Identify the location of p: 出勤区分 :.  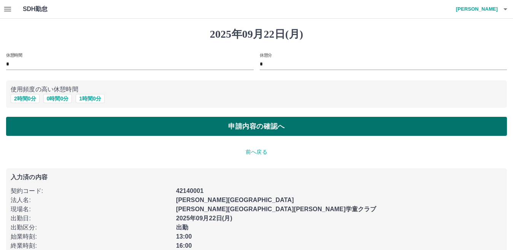
(91, 228).